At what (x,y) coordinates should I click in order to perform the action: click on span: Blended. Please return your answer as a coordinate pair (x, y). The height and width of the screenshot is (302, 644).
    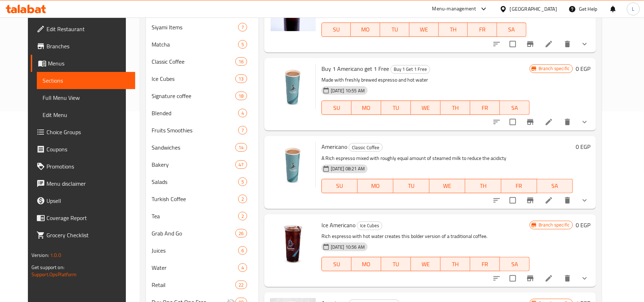
    Looking at the image, I should click on (195, 113).